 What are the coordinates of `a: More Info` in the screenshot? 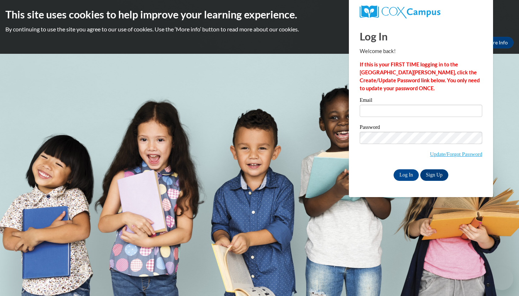 It's located at (497, 43).